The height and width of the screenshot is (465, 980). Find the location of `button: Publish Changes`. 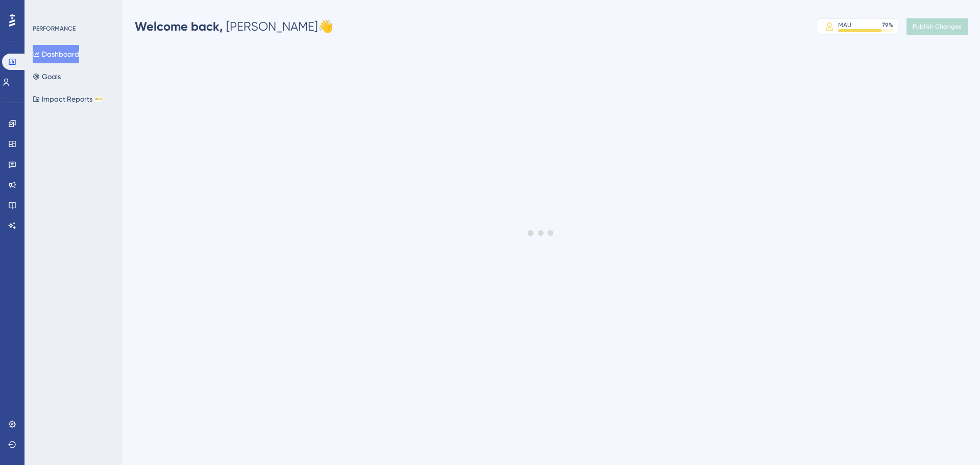

button: Publish Changes is located at coordinates (937, 26).